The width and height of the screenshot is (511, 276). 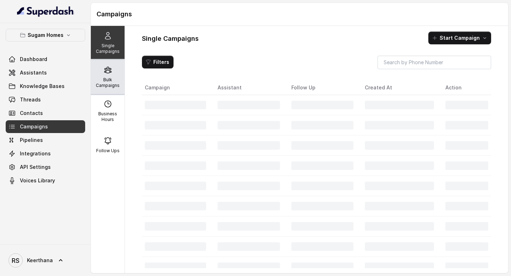 I want to click on a: Dashboard, so click(x=45, y=59).